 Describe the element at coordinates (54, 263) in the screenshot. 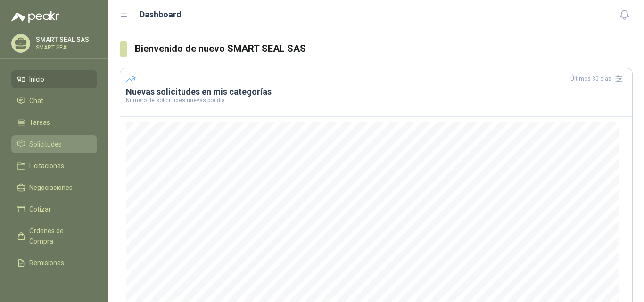

I see `a: Remisiones` at that location.